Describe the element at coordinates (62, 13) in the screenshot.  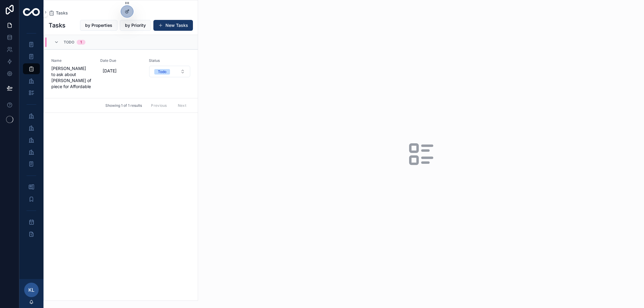
I see `span: Tasks` at that location.